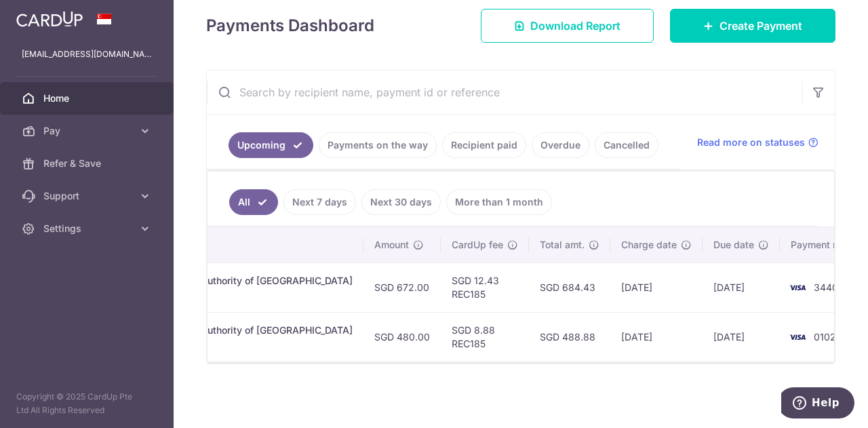 This screenshot has width=868, height=428. Describe the element at coordinates (627, 145) in the screenshot. I see `a: Cancelled` at that location.